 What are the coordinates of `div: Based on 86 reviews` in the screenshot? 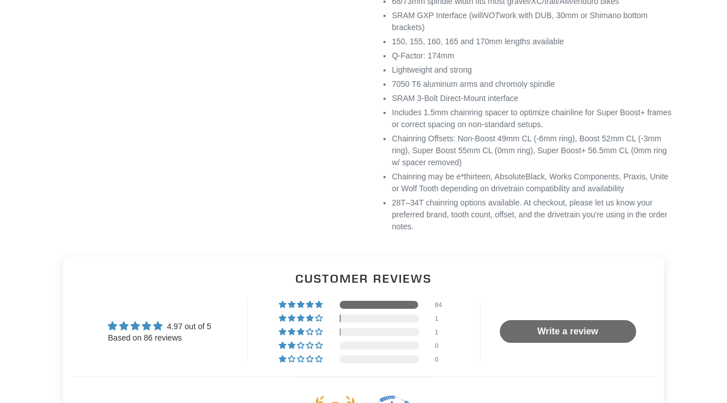 It's located at (160, 338).